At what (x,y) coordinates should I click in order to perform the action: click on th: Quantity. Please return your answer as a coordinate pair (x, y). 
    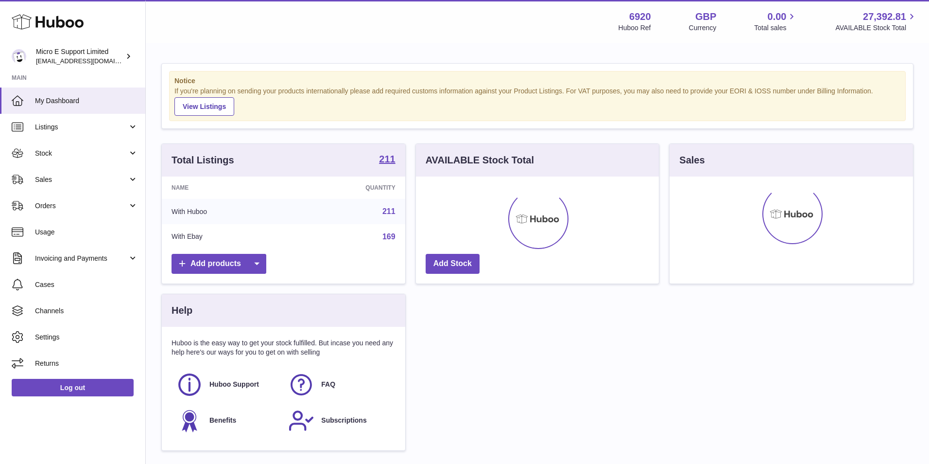
    Looking at the image, I should click on (347, 188).